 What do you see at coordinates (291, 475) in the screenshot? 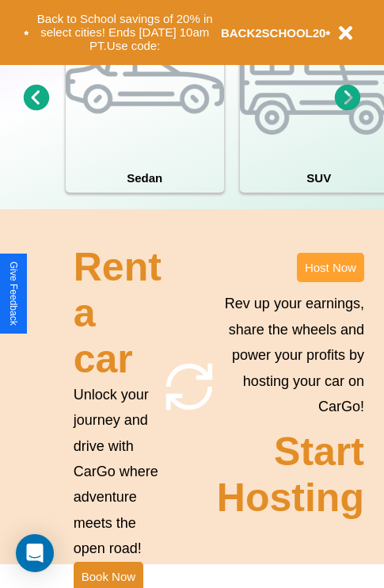
I see `h2: Start Hosting` at bounding box center [291, 475].